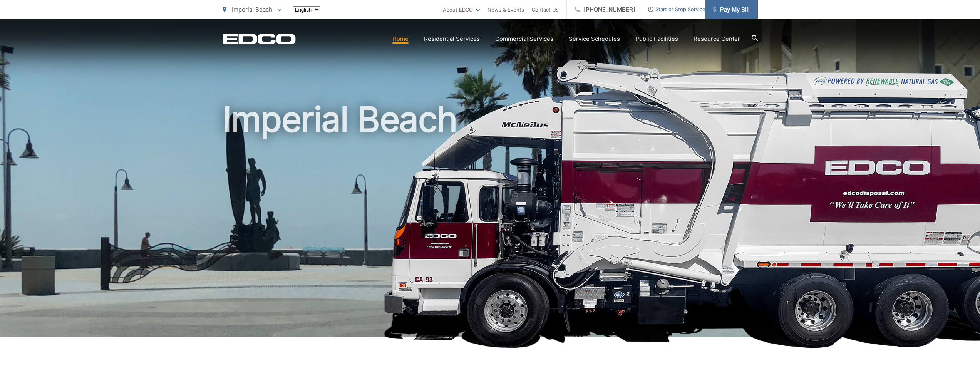 The width and height of the screenshot is (980, 367). What do you see at coordinates (252, 10) in the screenshot?
I see `span: Imperial Beach` at bounding box center [252, 10].